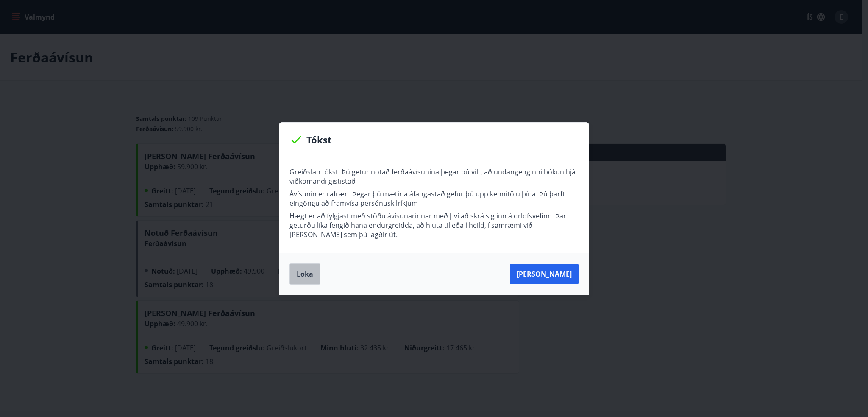 This screenshot has width=868, height=417. Describe the element at coordinates (434, 176) in the screenshot. I see `p: Greiðslan tókst. Þú getur notað ferðaávísunina þegar þú vilt, að undangenginni bókun hjá viðkoman...` at that location.